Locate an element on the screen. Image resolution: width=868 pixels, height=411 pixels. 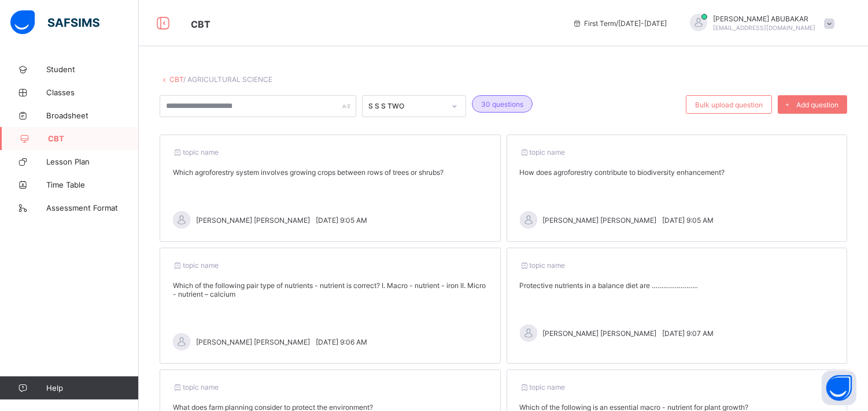
a: CBT is located at coordinates (176, 79).